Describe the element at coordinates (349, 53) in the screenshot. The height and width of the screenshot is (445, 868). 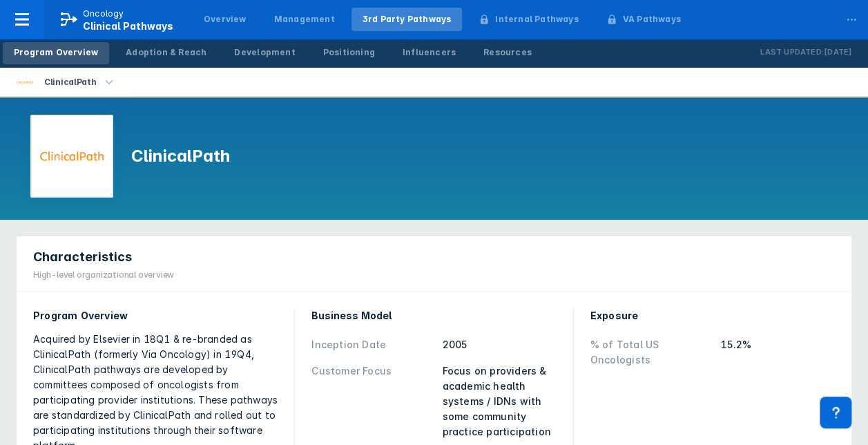
I see `div: Positioning` at that location.